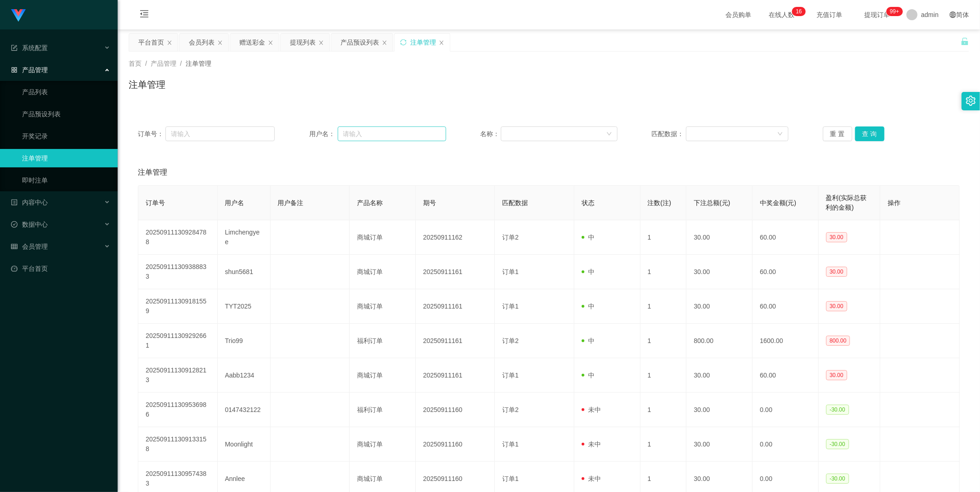  Describe the element at coordinates (846, 202) in the screenshot. I see `span: 盈利(实际总获利的金额)` at that location.